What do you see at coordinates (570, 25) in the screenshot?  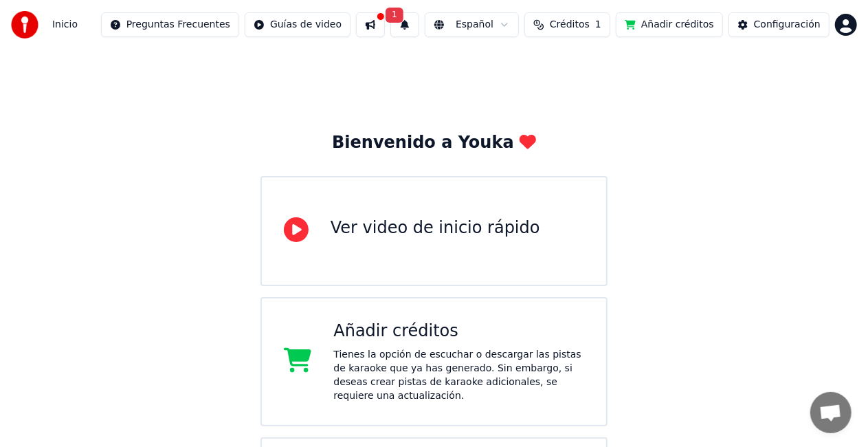 I see `span: Créditos` at bounding box center [570, 25].